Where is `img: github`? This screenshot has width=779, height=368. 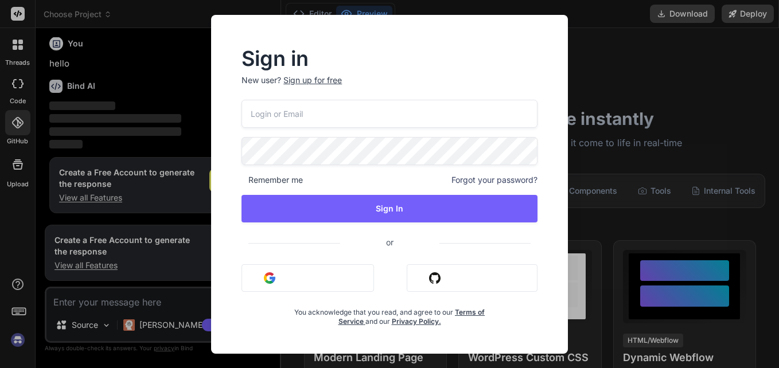 img: github is located at coordinates (435, 278).